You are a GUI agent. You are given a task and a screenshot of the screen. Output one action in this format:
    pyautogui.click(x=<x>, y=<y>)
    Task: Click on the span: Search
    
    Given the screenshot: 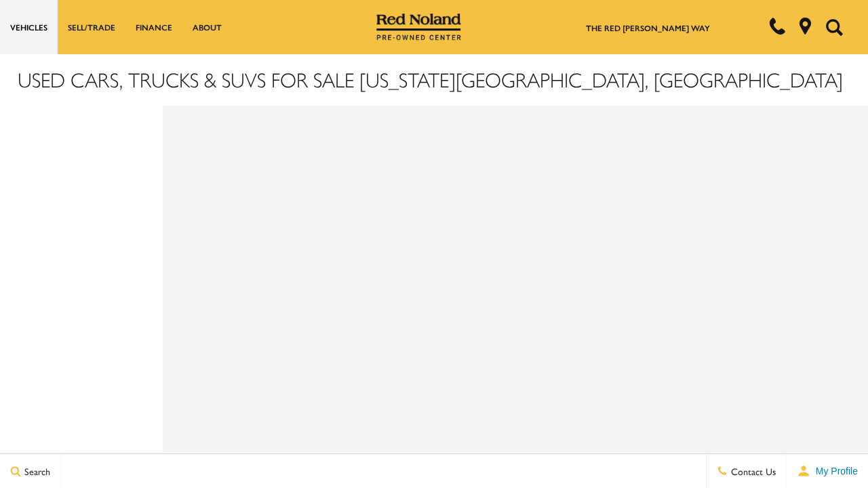 What is the action you would take?
    pyautogui.click(x=35, y=471)
    